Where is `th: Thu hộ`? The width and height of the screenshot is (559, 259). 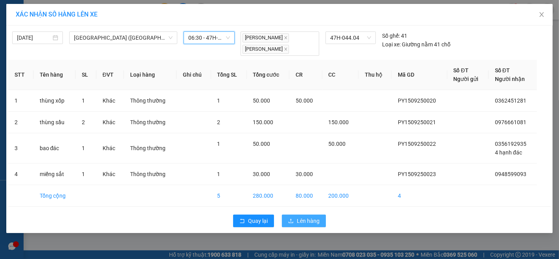
th: Thu hộ is located at coordinates (375, 75).